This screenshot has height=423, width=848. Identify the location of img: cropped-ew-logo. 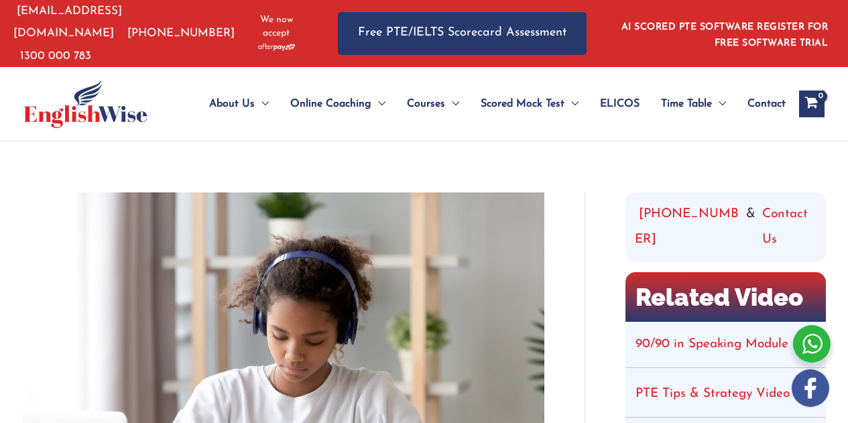
(85, 104).